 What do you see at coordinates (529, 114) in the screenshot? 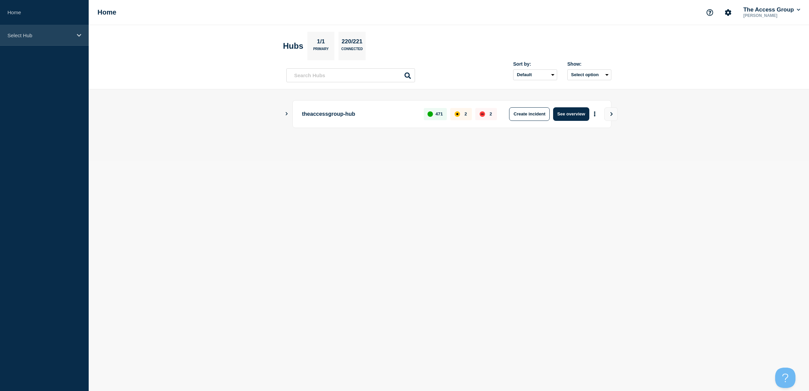
I see `button: Create incident` at bounding box center [529, 114].